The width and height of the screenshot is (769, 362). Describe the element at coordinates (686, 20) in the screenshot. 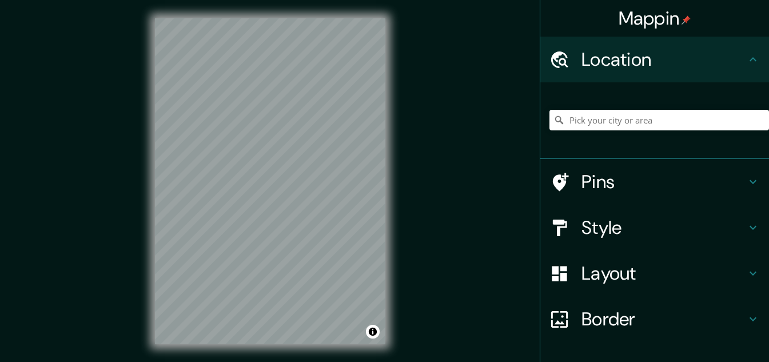

I see `img: pin-icon.png` at that location.